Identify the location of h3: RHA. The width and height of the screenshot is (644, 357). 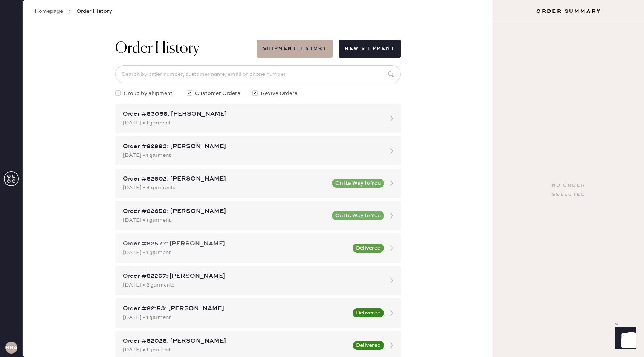
(11, 347).